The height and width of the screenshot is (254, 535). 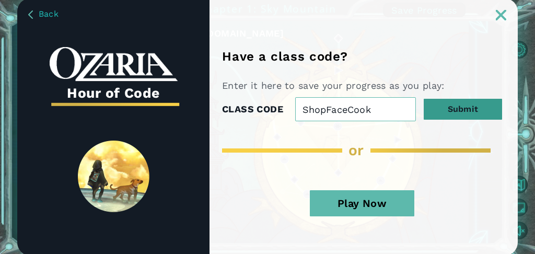 What do you see at coordinates (463, 109) in the screenshot?
I see `button: Submit` at bounding box center [463, 109].